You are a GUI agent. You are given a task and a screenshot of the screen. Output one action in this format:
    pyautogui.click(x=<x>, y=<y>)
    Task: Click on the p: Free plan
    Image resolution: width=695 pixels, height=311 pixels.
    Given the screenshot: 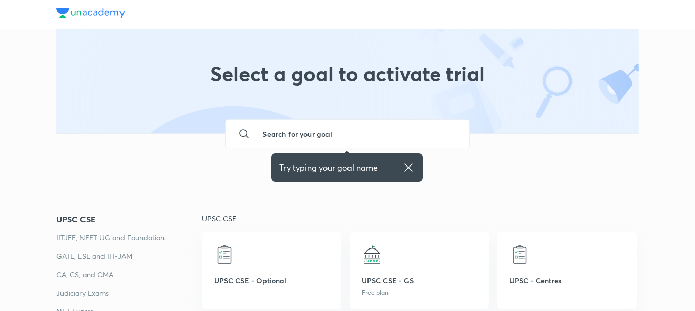 What is the action you would take?
    pyautogui.click(x=419, y=293)
    